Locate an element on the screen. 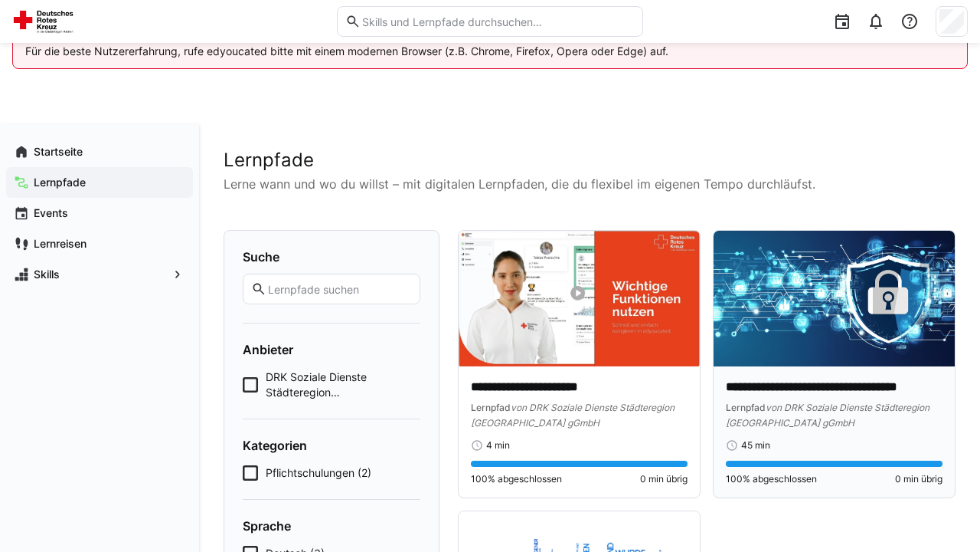 This screenshot has height=552, width=980. h4: Anbieter is located at coordinates (332, 349).